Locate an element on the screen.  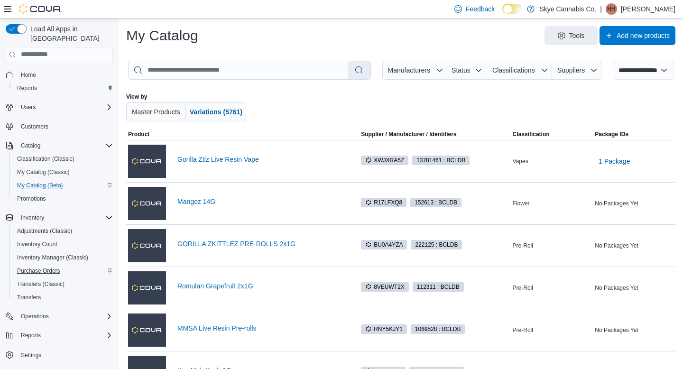
button: Transfers is located at coordinates (63, 298).